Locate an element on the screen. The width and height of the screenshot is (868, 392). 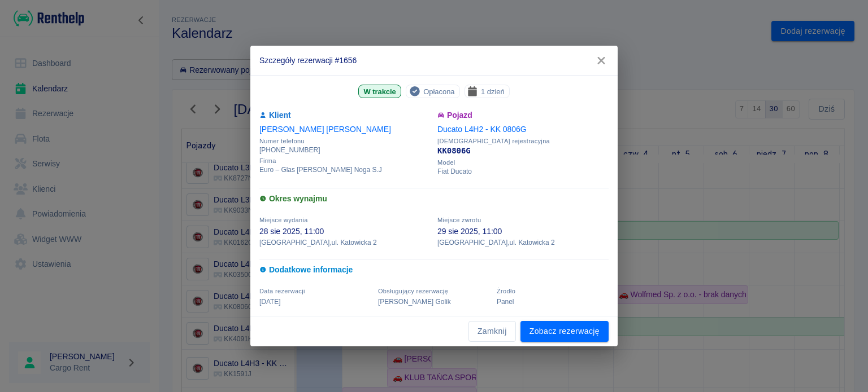
p: KK0806G is located at coordinates (523, 150).